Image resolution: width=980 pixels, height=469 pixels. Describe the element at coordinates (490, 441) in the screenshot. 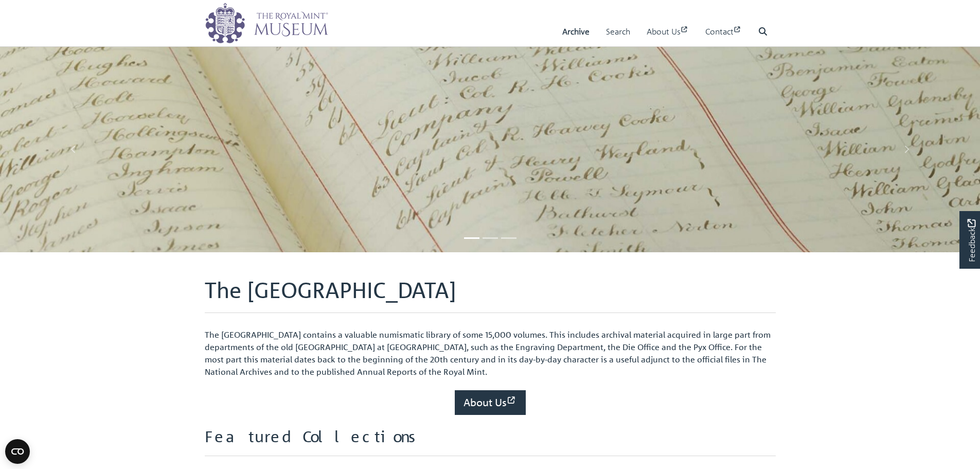

I see `h2: Featured Collections` at that location.